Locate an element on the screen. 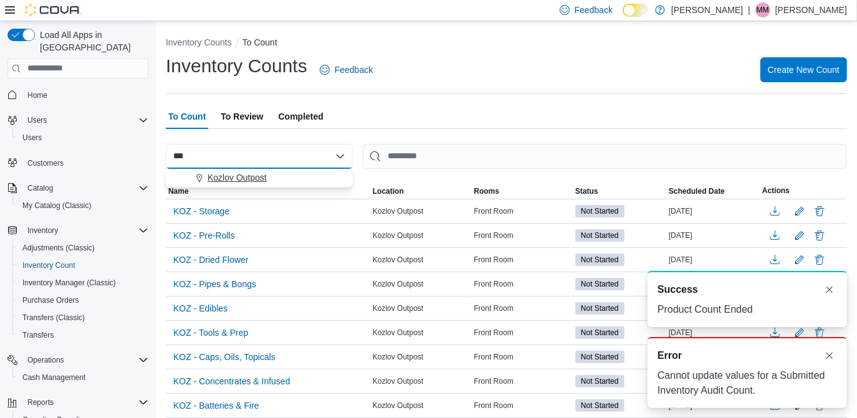 Image resolution: width=857 pixels, height=418 pixels. a: Users is located at coordinates (32, 138).